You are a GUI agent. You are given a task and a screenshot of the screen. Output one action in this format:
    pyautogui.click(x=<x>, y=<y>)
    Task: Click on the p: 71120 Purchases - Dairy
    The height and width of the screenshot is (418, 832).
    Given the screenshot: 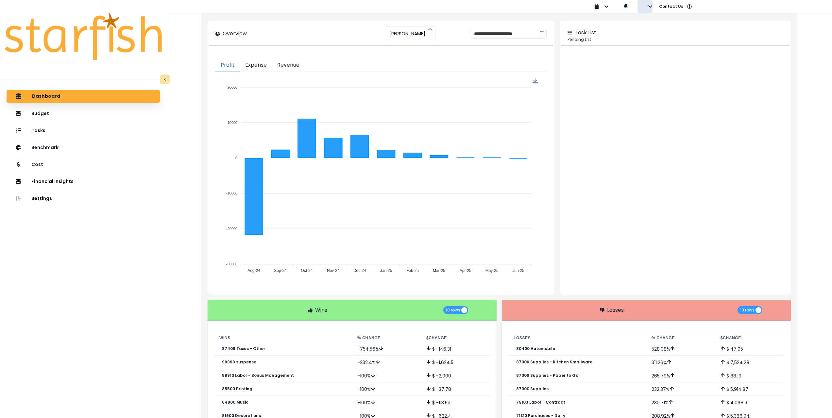 What is the action you would take?
    pyautogui.click(x=540, y=416)
    